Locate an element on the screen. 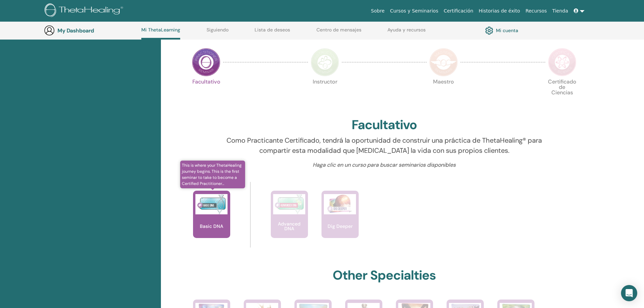  img: generic-user-icon.jpg is located at coordinates (49, 31).